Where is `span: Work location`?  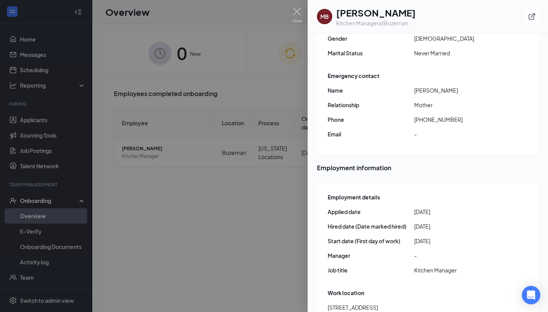 span: Work location is located at coordinates (346, 293).